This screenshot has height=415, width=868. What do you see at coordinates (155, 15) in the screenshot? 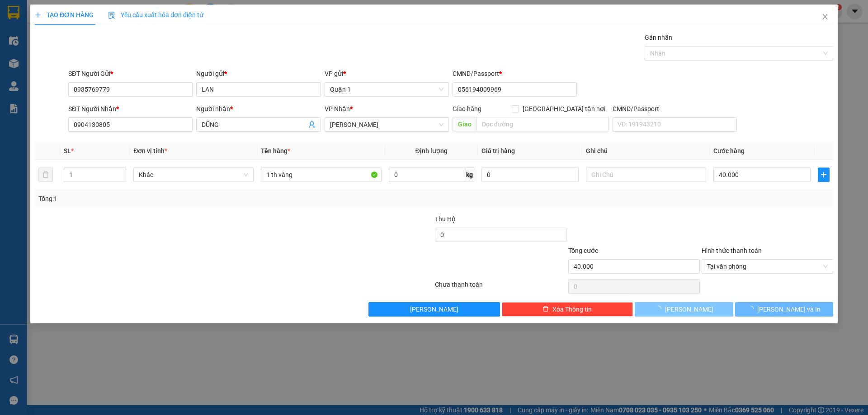
I see `span: Yêu cầu xuất hóa đơn điện tử` at bounding box center [155, 15].